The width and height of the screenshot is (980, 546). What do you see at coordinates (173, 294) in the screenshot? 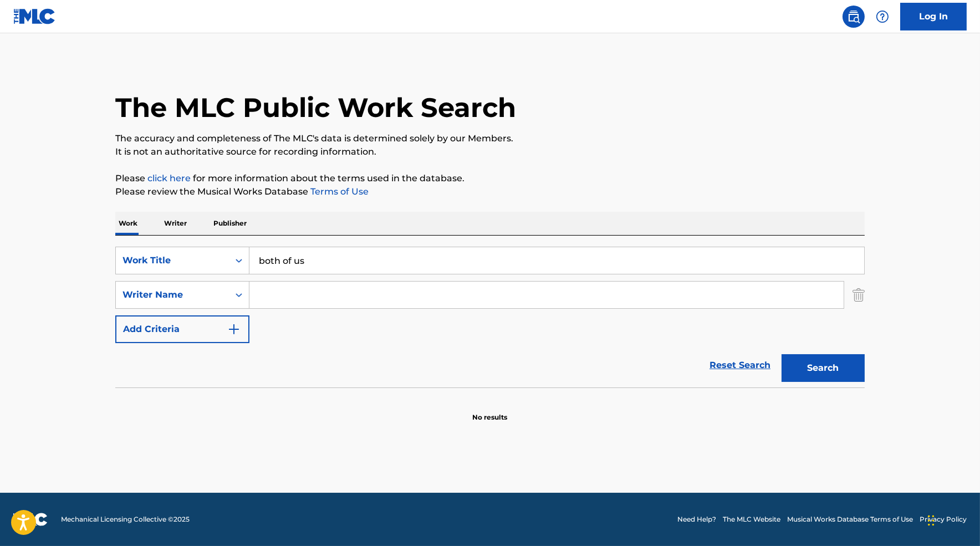
I see `div: Writer Name` at bounding box center [173, 294].